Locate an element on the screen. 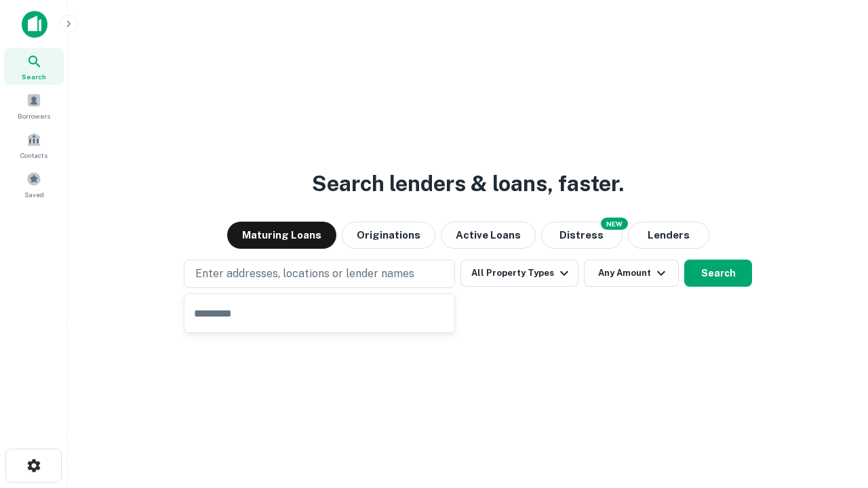 This screenshot has height=488, width=868. button: All Property Types is located at coordinates (519, 273).